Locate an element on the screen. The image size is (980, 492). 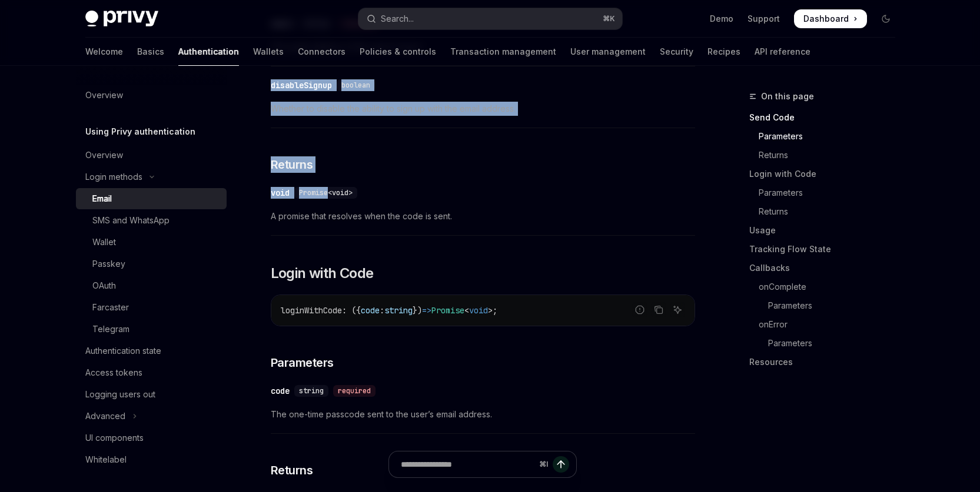
span: void is located at coordinates (478, 310).